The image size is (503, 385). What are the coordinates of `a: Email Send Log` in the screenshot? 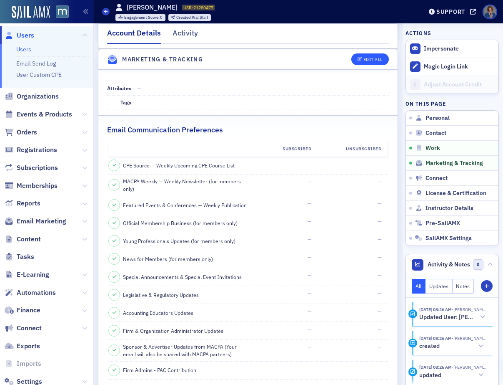 It's located at (36, 63).